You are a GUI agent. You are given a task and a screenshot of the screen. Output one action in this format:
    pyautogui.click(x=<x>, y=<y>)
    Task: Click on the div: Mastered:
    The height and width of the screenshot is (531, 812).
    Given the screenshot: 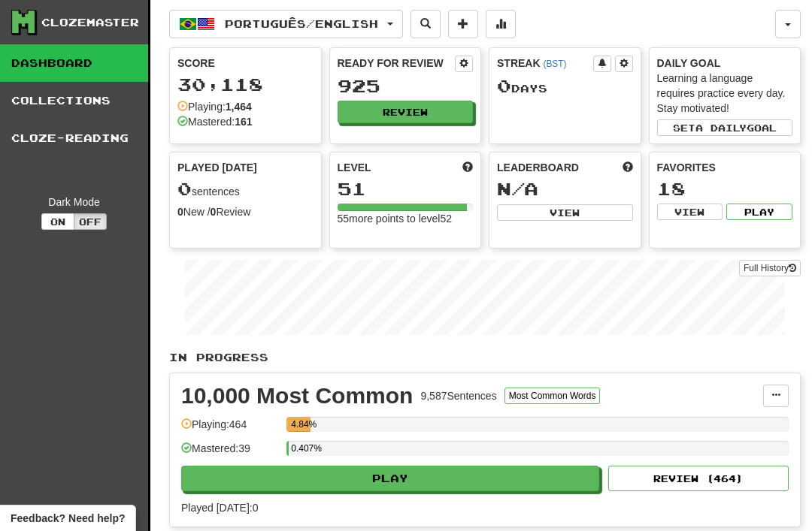 What is the action you would take?
    pyautogui.click(x=215, y=122)
    